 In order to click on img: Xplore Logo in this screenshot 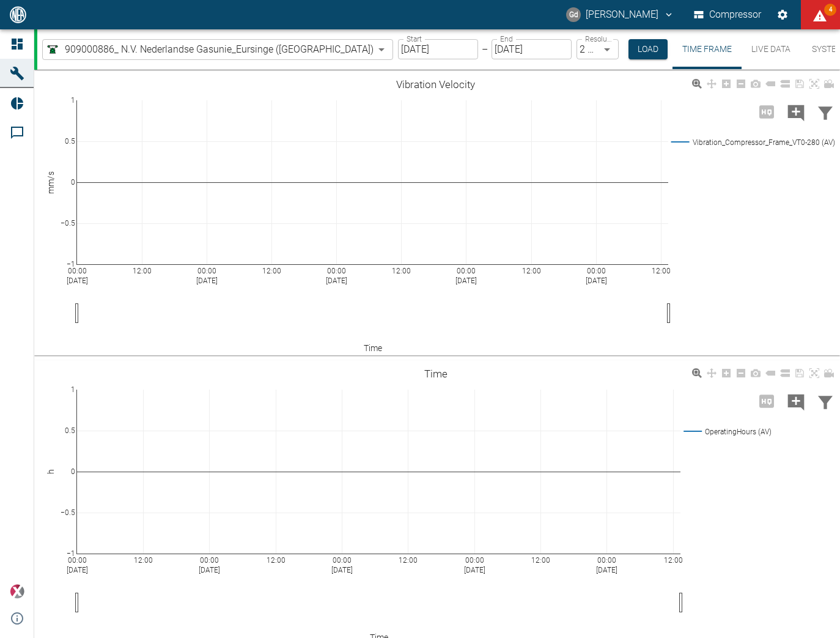, I will do `click(17, 591)`.